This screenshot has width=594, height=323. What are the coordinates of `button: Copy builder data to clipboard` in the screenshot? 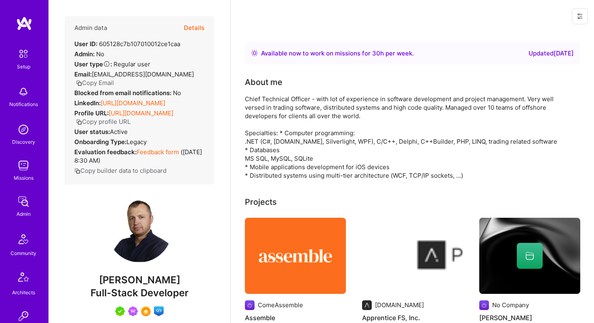 It's located at (120, 170).